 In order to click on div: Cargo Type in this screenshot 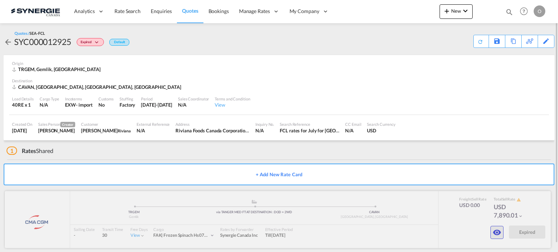, I will do `click(49, 99)`.